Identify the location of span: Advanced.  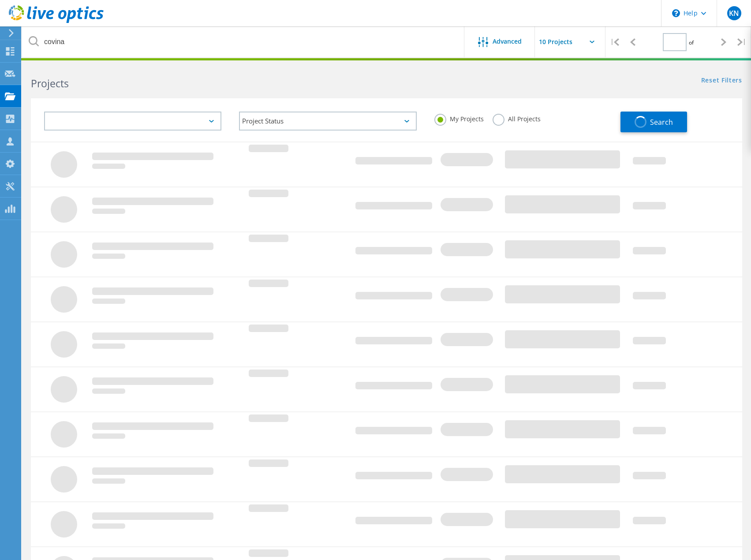
(507, 41).